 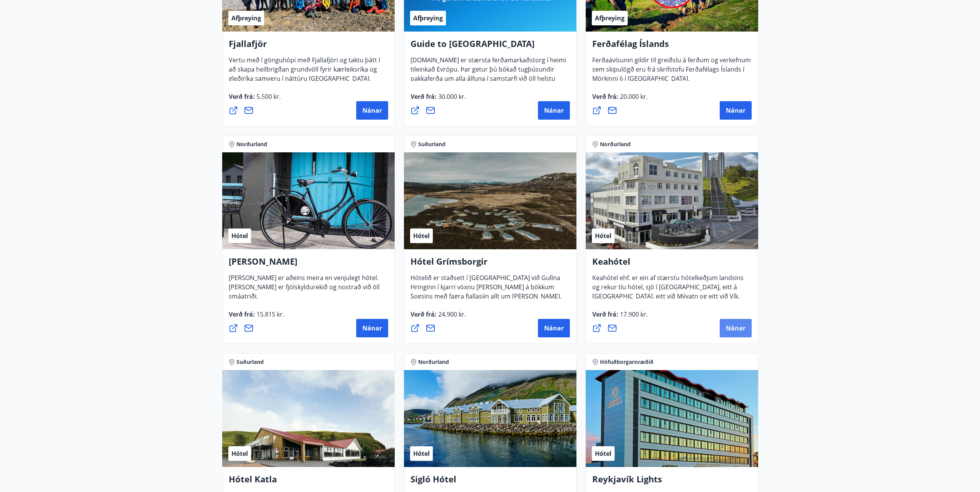 What do you see at coordinates (490, 482) in the screenshot?
I see `h4: Sigló Hótel` at bounding box center [490, 482].